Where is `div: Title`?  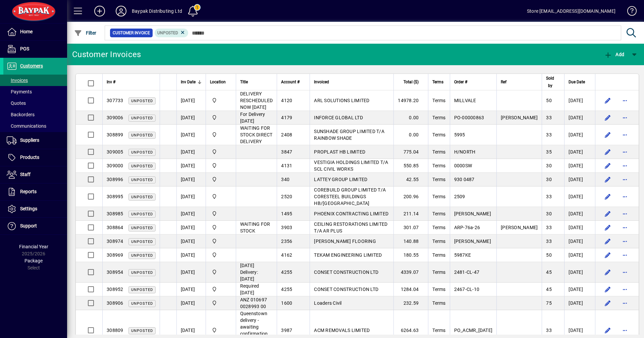 div: Title is located at coordinates (257, 82).